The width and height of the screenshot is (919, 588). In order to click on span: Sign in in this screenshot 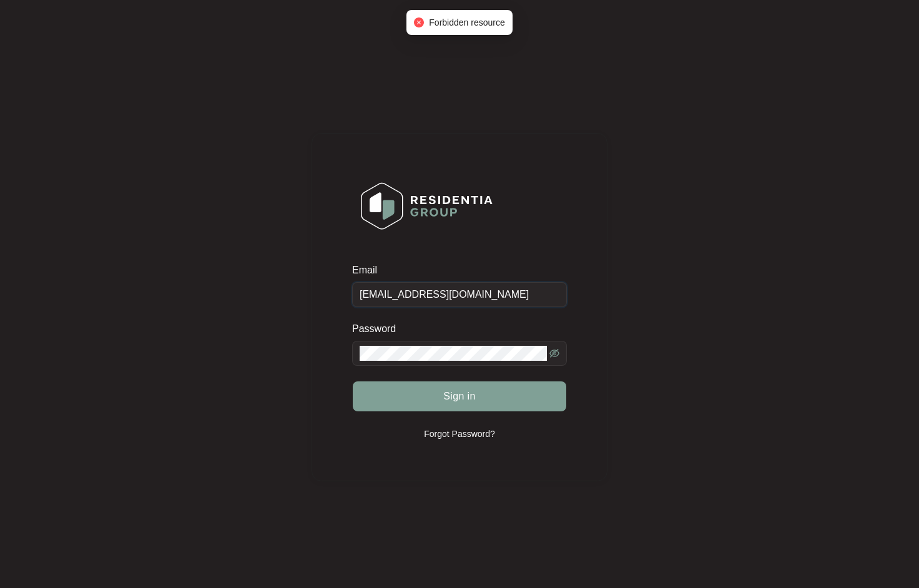, I will do `click(460, 396)`.